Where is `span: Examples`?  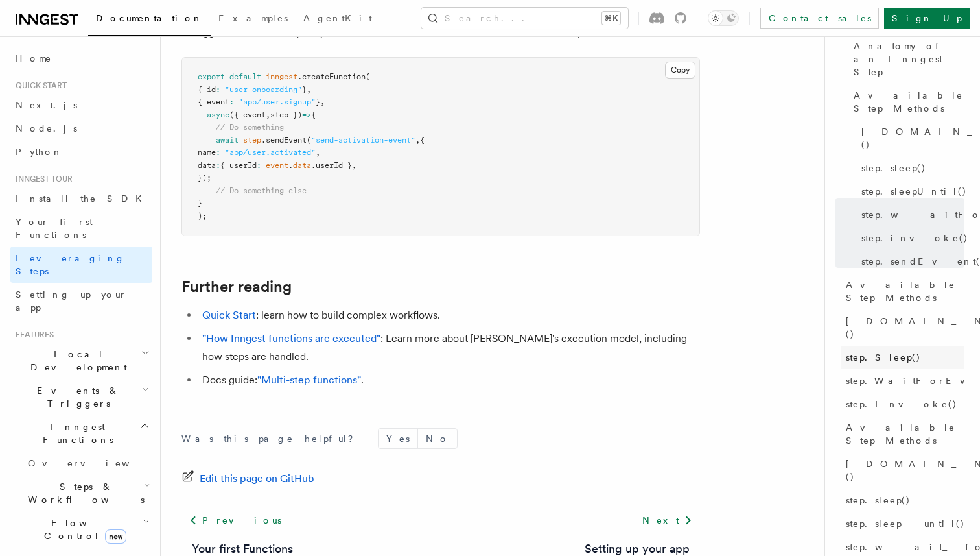 span: Examples is located at coordinates (253, 18).